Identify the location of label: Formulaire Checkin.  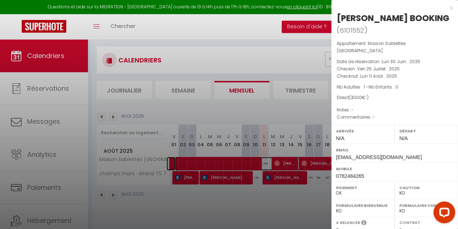
(426, 205).